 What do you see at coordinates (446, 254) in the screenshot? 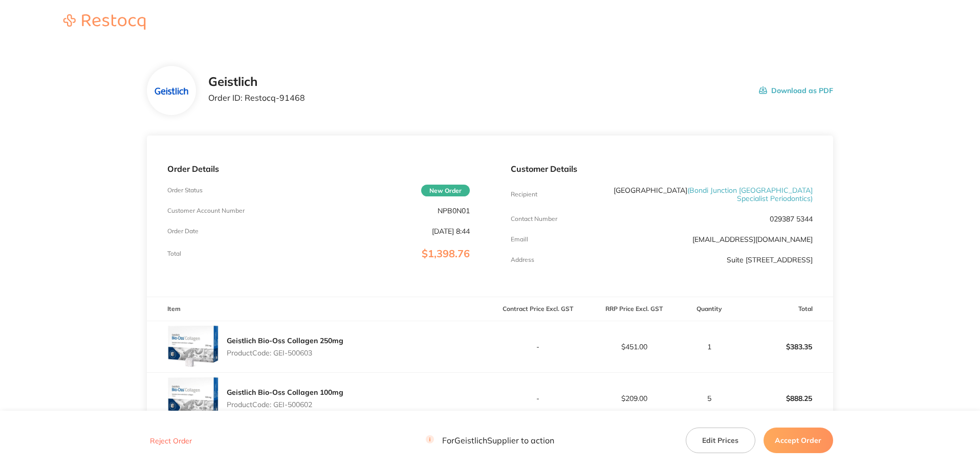
I see `span: $1,398.76` at bounding box center [446, 254].